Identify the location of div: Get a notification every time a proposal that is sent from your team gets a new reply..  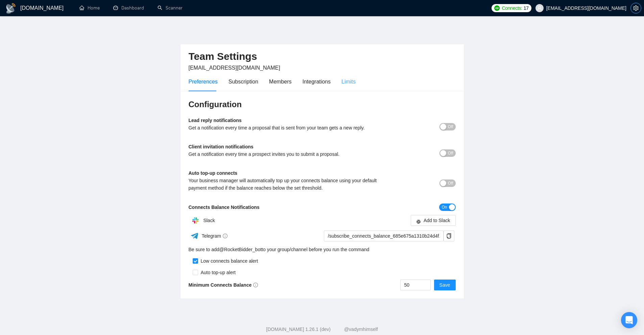
(289, 128).